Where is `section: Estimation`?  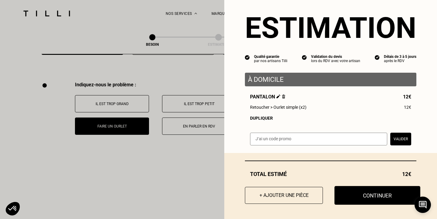 section: Estimation is located at coordinates (331, 28).